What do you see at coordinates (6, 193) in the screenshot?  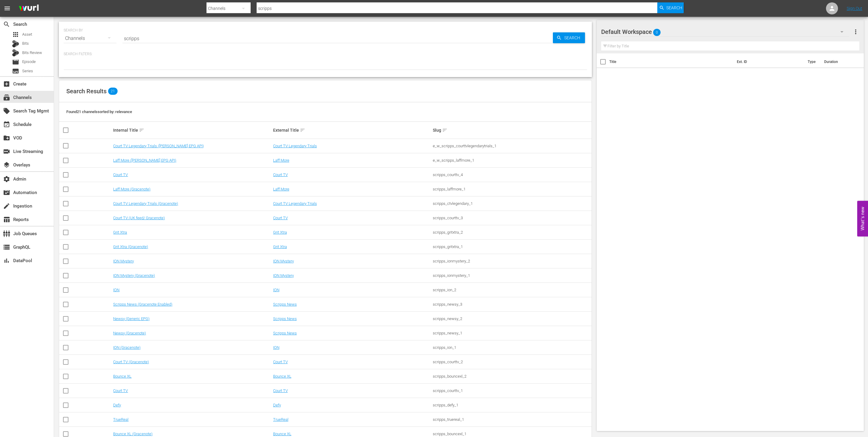 I see `span: Automation` at bounding box center [6, 193].